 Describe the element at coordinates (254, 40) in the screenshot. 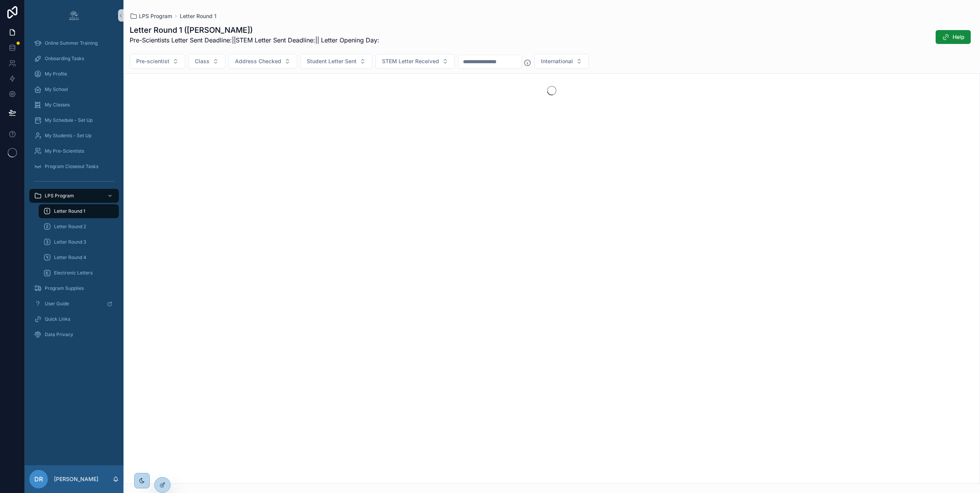

I see `p: Pre-Scientists Letter Sent Deadline: ||STEM Letter Sent Deadline: || Letter Opening Day:` at that location.